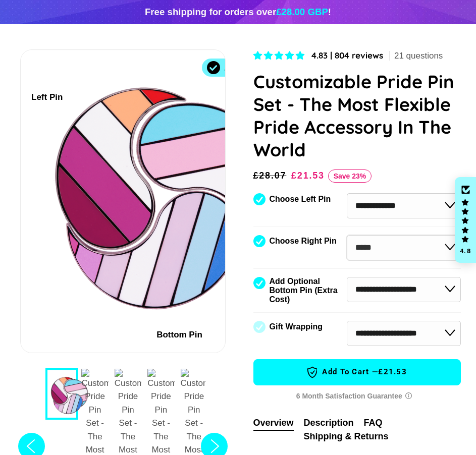 This screenshot has width=476, height=455. I want to click on label: Choose Right Pin, so click(302, 241).